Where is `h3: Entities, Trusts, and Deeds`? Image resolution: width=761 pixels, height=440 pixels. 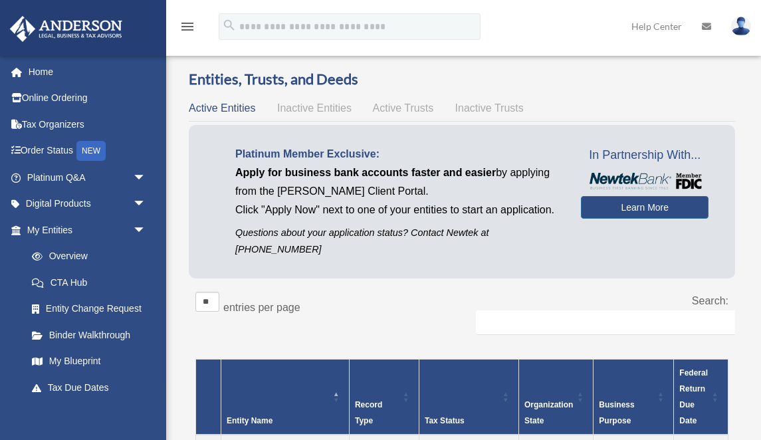 h3: Entities, Trusts, and Deeds is located at coordinates (462, 79).